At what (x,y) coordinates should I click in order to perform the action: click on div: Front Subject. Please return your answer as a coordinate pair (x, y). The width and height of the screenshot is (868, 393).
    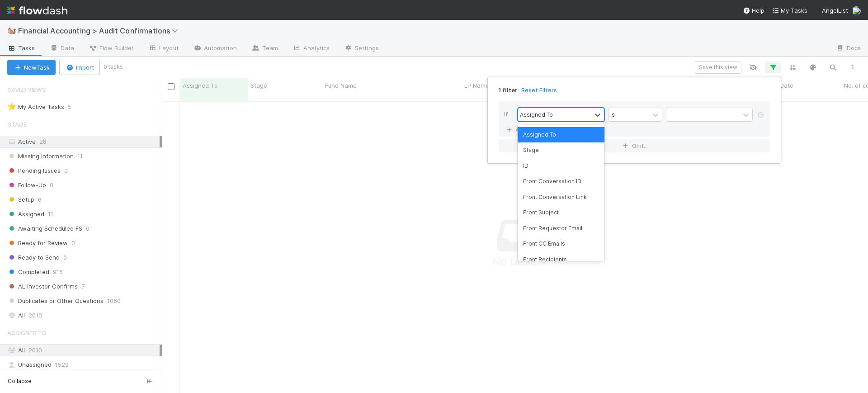
    Looking at the image, I should click on (561, 212).